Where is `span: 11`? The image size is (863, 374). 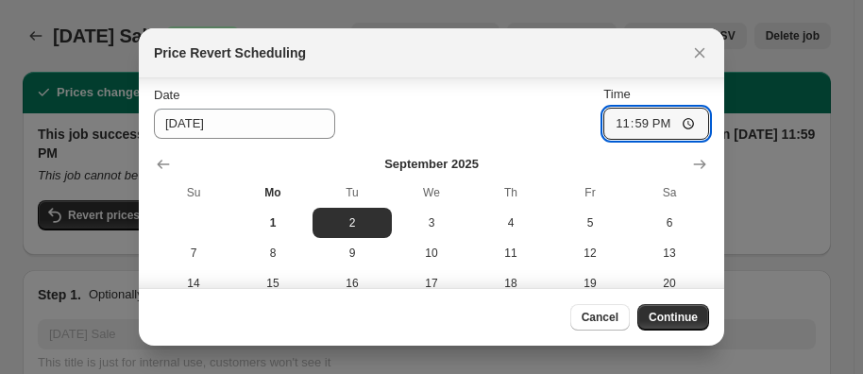
span: 11 is located at coordinates (511, 253).